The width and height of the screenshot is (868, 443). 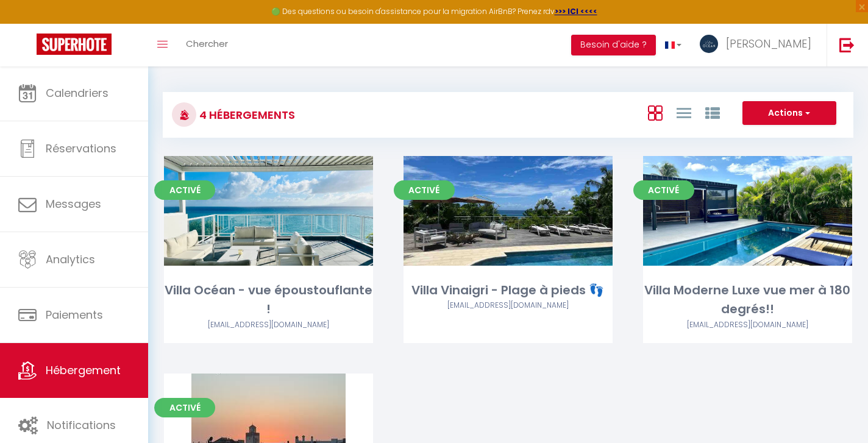 I want to click on div: Villa Moderne Luxe vue mer à 180 degrés!!, so click(x=747, y=300).